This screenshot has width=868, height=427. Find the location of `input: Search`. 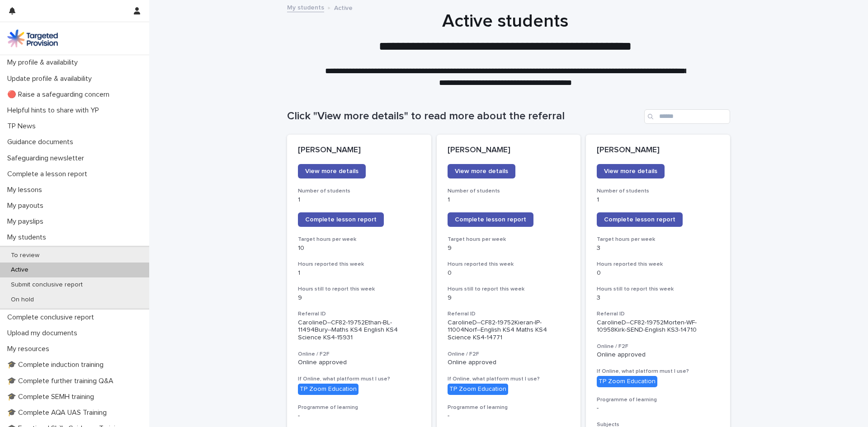

input: Search is located at coordinates (688, 117).